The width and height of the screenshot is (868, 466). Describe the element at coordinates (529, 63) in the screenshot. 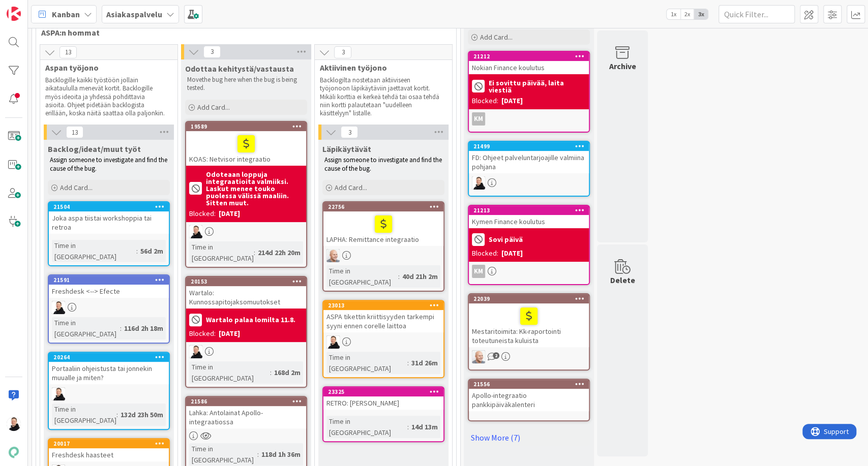

I see `div: 21212Nokian Finance koulutus` at that location.